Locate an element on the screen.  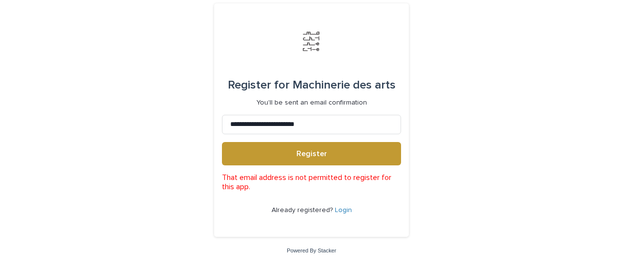
span: Already registered? is located at coordinates (303, 210).